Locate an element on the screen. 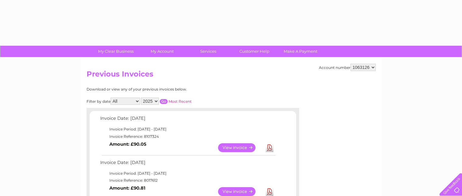 This screenshot has width=462, height=196. b: Amount: £90.81 is located at coordinates (127, 188).